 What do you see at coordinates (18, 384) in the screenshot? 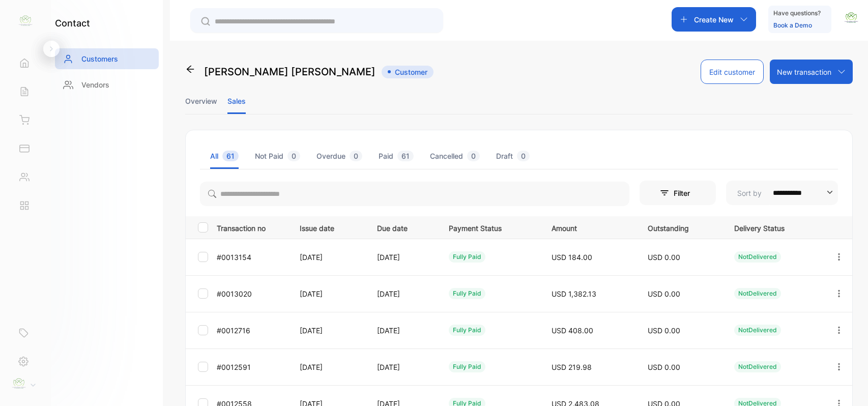
I see `img: profile` at bounding box center [18, 384].